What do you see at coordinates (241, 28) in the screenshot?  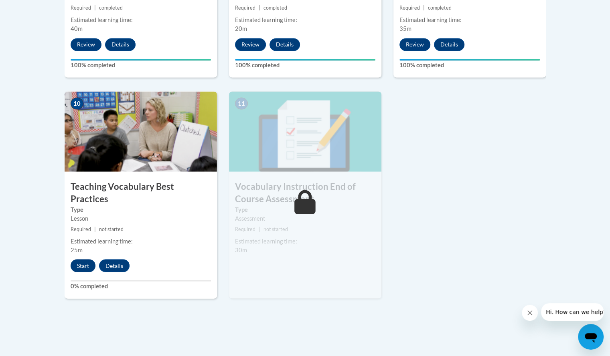 I see `span: 20m` at bounding box center [241, 28].